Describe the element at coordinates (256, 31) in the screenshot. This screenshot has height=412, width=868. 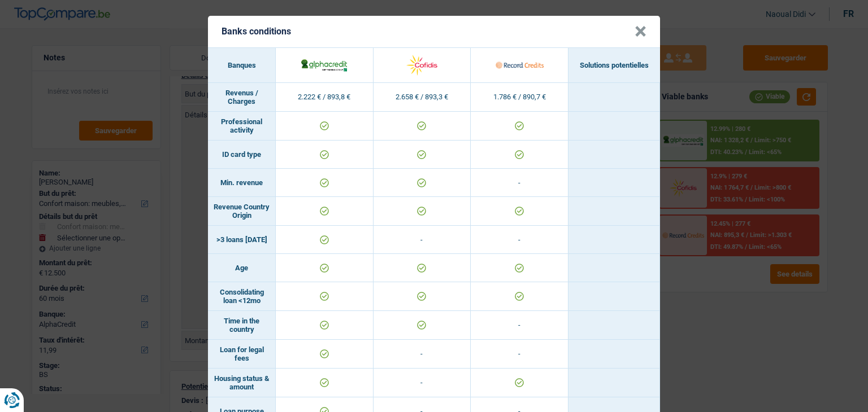
I see `h5: Banks conditions` at that location.